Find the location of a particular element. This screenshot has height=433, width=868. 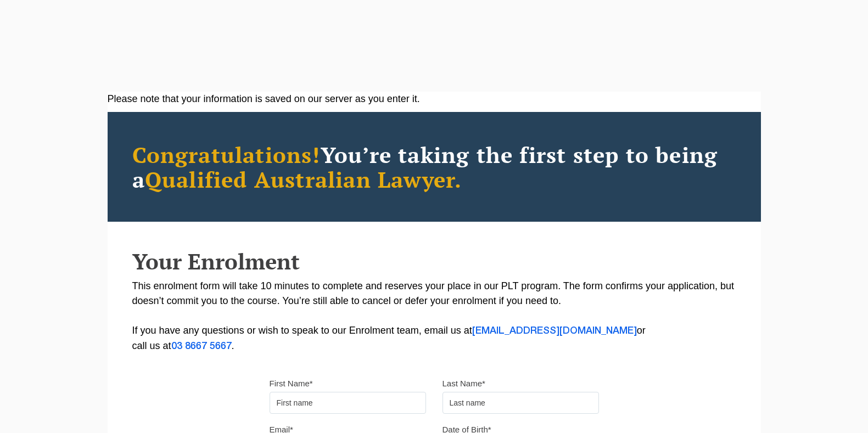

input: Last name is located at coordinates (520, 403).